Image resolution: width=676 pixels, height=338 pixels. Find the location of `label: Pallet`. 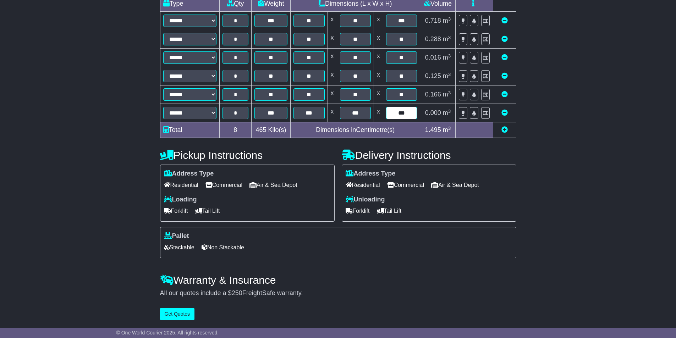

label: Pallet is located at coordinates (176, 236).